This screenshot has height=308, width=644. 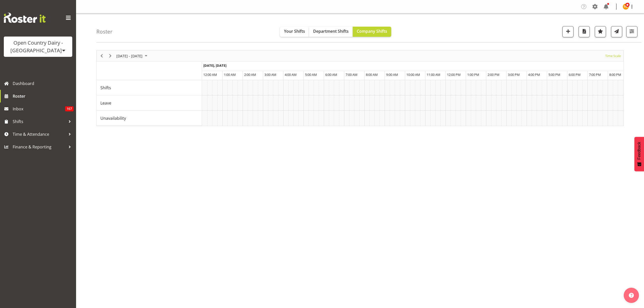 I want to click on span: Roster, so click(x=43, y=96).